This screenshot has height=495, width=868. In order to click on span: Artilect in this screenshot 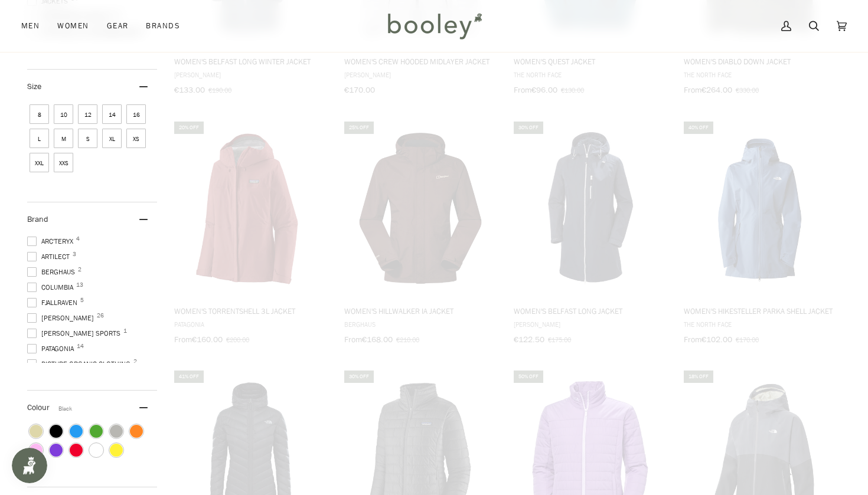, I will do `click(50, 257)`.